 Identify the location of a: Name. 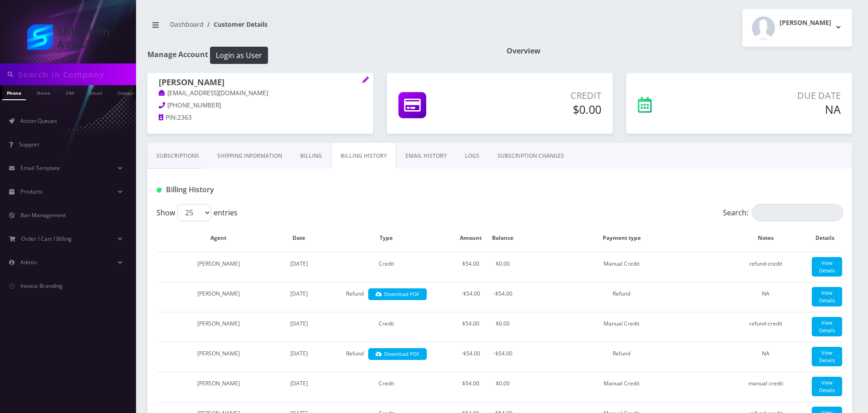
(44, 92).